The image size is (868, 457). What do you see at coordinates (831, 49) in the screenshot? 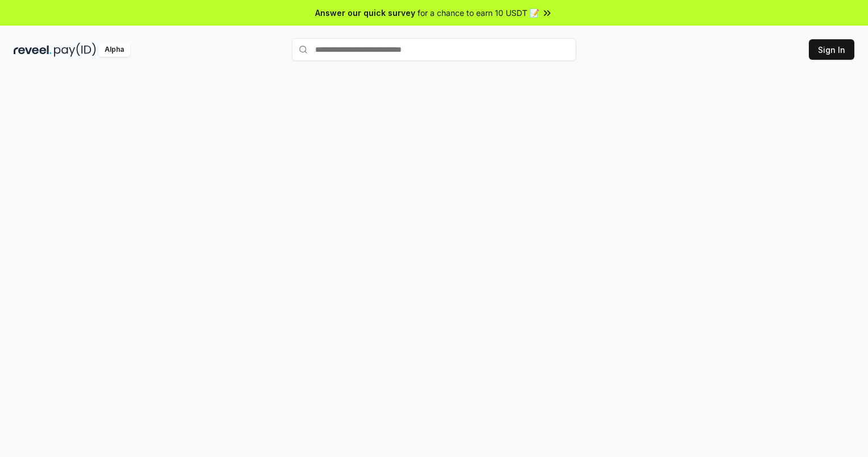
I see `button: Sign In` at bounding box center [831, 49].